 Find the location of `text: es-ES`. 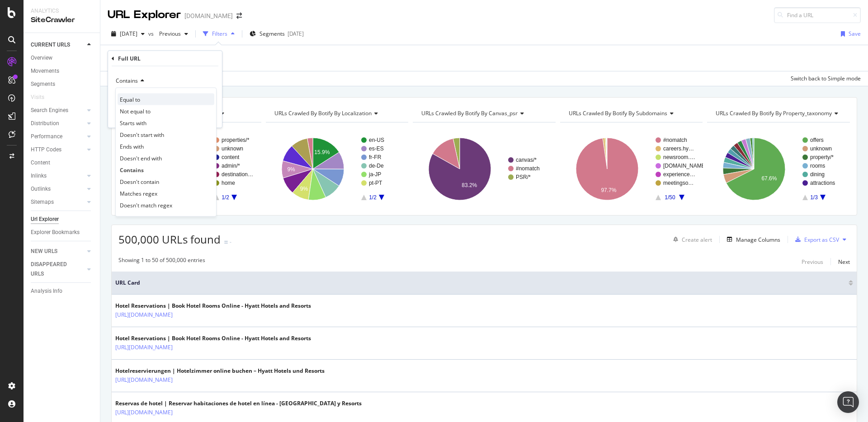

text: es-ES is located at coordinates (376, 149).